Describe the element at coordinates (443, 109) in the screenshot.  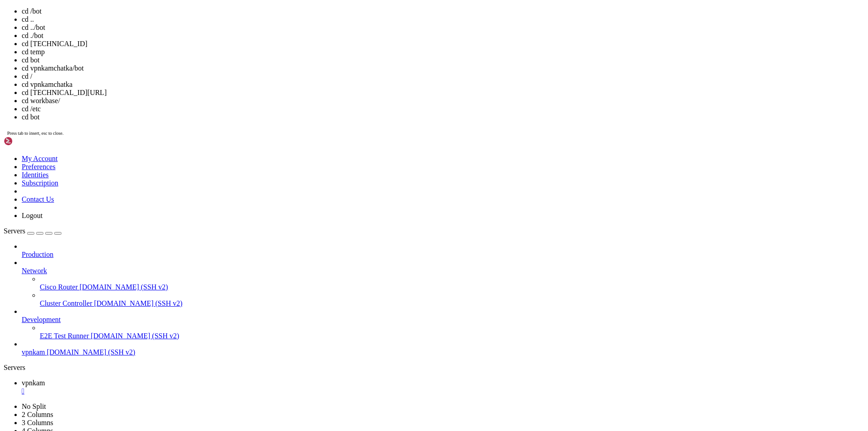
I see `li: cd /etc` at that location.